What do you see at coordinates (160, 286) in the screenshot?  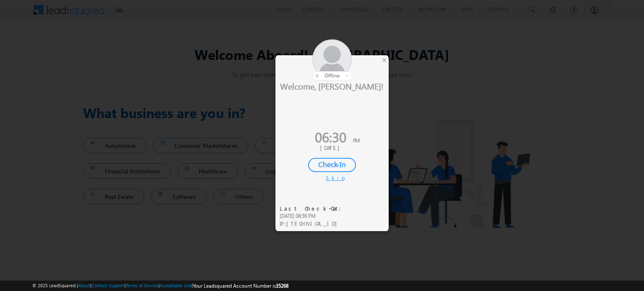 I see `span: © 2025 LeadSquared | | | | |` at bounding box center [160, 286].